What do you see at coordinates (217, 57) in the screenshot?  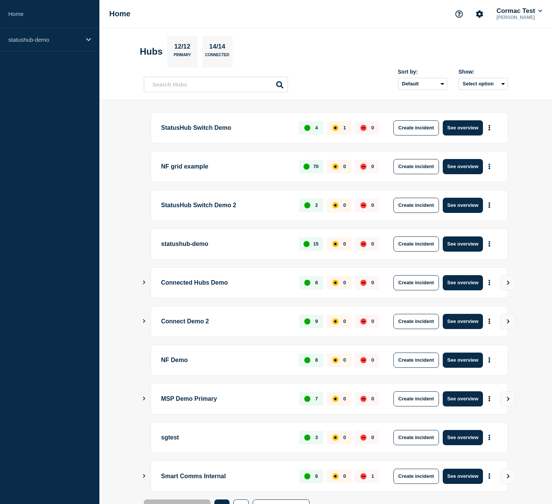 I see `p: Connected` at bounding box center [217, 57].